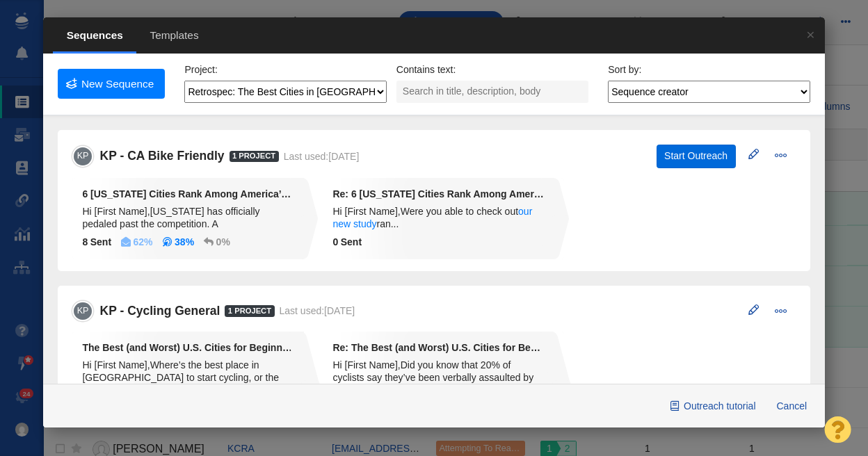  I want to click on h5: KP - Cycling General, so click(163, 311).